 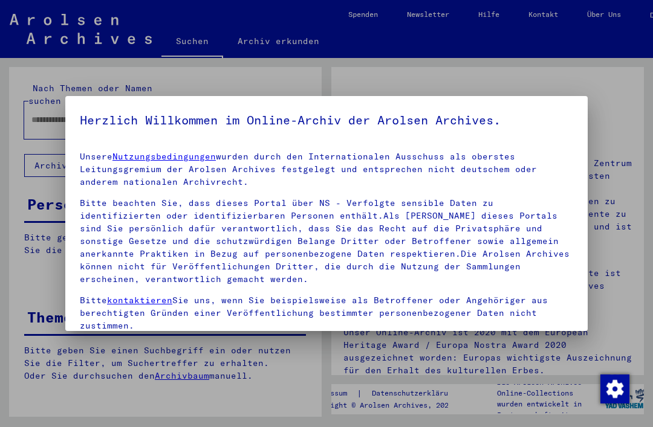 What do you see at coordinates (326, 169) in the screenshot?
I see `p: Unsere wurden durch den Internationalen Ausschuss als oberstes Leitungsgremium der Arolsen Archiv...` at bounding box center [326, 169].